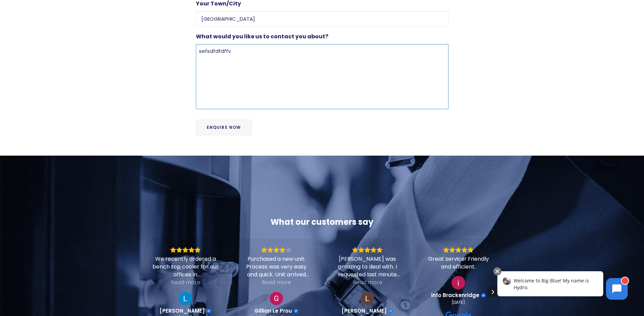 This screenshot has height=316, width=644. Describe the element at coordinates (322, 222) in the screenshot. I see `div: What our customers say` at that location.